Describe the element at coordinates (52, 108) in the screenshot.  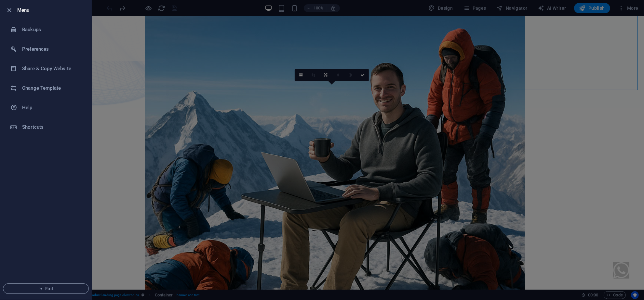
I see `h6: Help` at that location.